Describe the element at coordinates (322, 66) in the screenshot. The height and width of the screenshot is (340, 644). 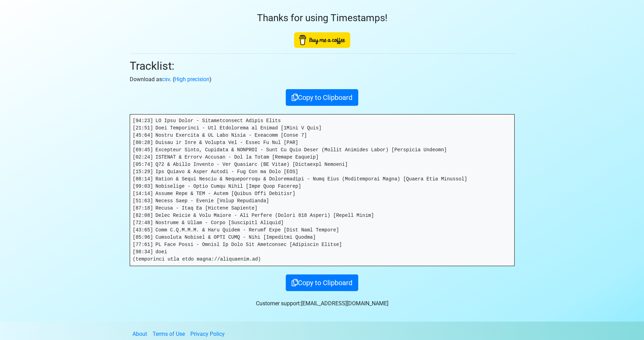
I see `h2: Tracklist:` at that location.